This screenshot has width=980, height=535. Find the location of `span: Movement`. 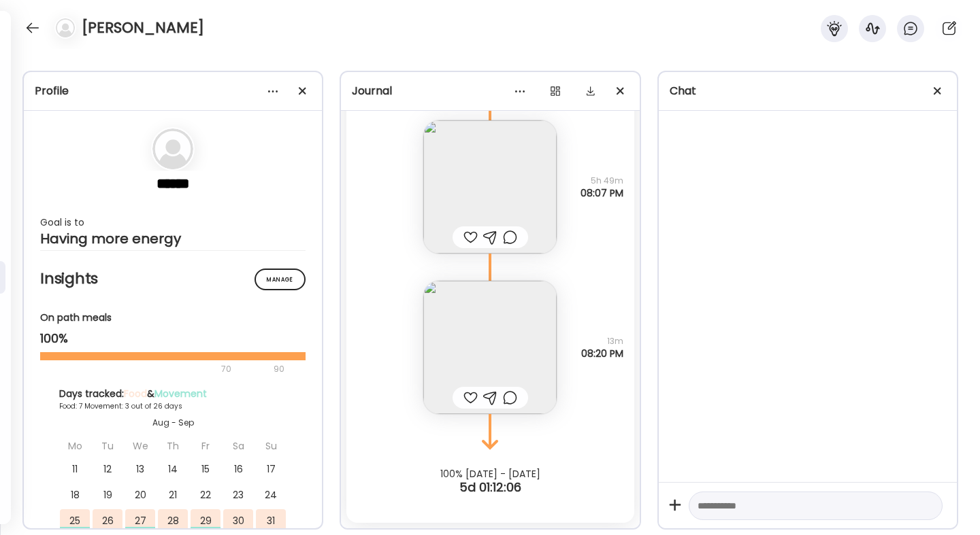

span: Movement is located at coordinates (181, 394).